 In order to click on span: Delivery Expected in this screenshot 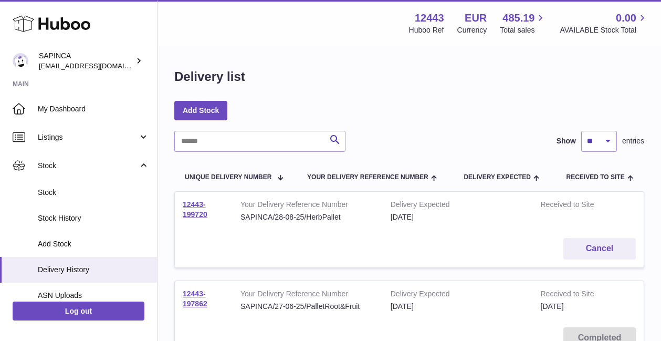, I will do `click(497, 177)`.